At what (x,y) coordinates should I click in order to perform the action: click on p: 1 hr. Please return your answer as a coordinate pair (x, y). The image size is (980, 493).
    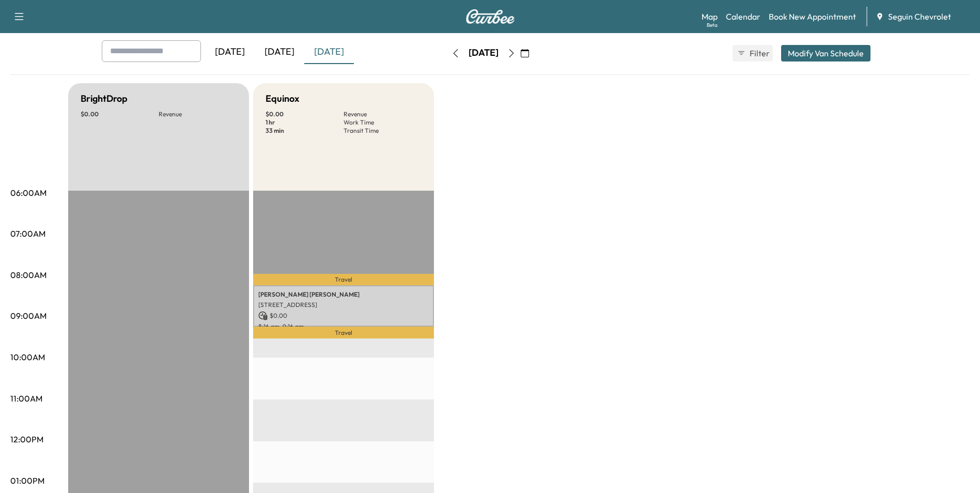
    Looking at the image, I should click on (305, 123).